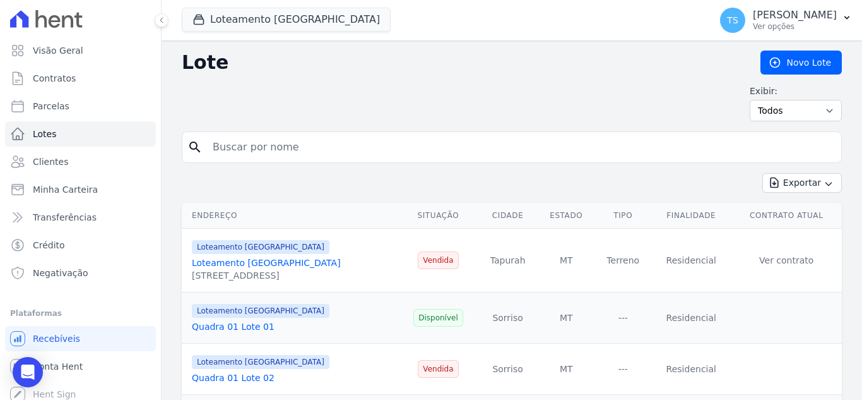 This screenshot has width=862, height=400. Describe the element at coordinates (290, 215) in the screenshot. I see `th: Endereço` at that location.